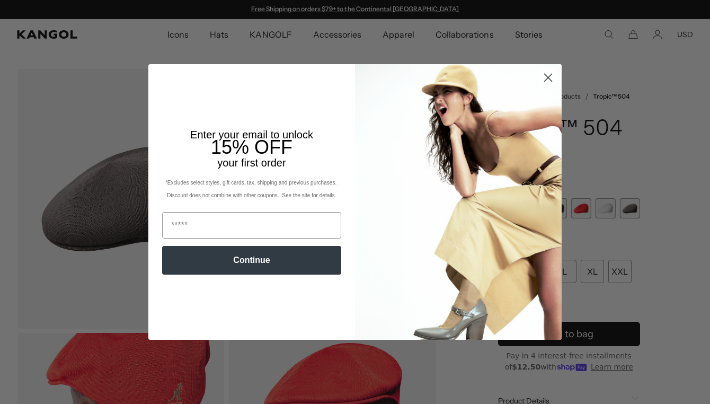 The width and height of the screenshot is (710, 404). Describe the element at coordinates (252, 260) in the screenshot. I see `button: Continue` at that location.